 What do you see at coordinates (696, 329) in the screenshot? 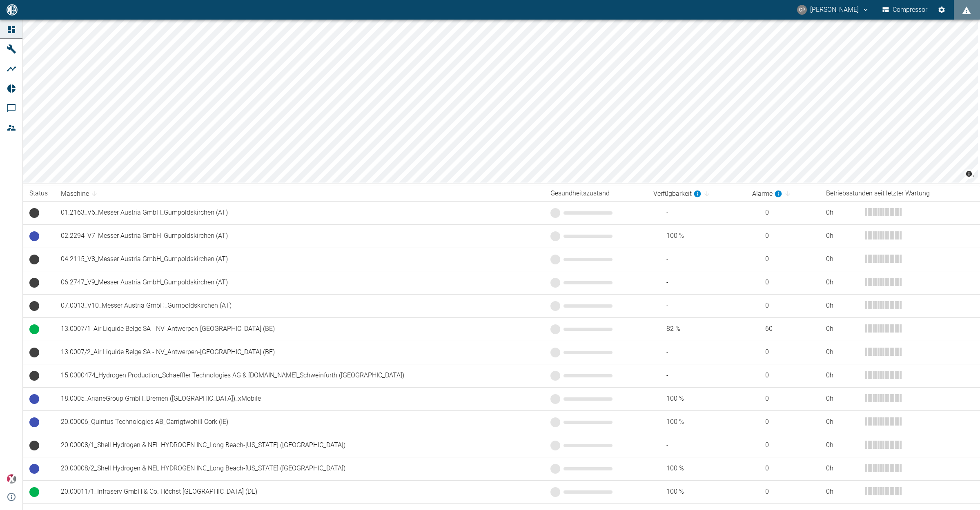
I see `span: 82 %` at bounding box center [696, 329].